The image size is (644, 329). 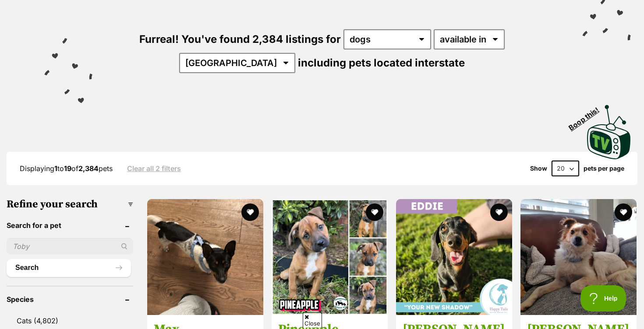 I want to click on button: Search, so click(x=69, y=268).